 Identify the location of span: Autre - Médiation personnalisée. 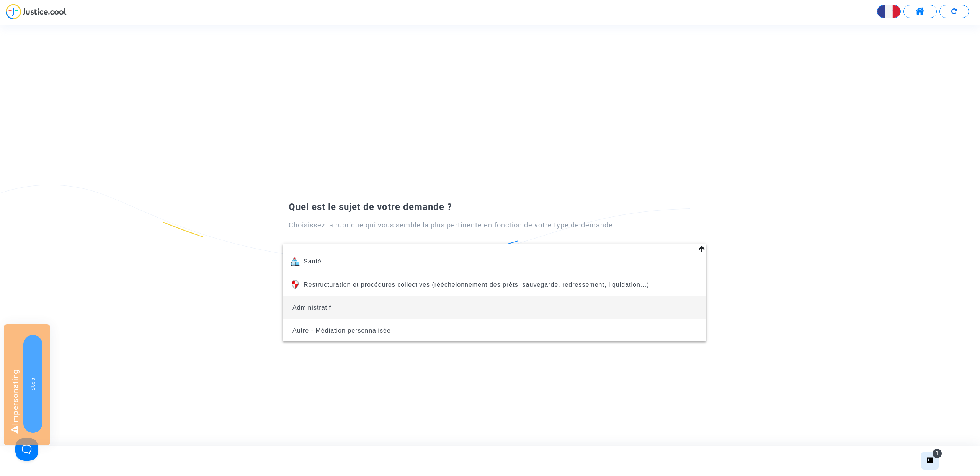
(341, 331).